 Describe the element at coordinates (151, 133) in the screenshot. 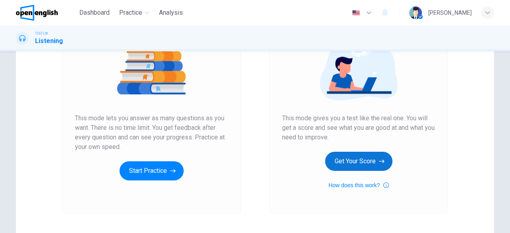

I see `span: This mode lets you answer as many questions as you want. There is no time limit. You get feedback...` at that location.